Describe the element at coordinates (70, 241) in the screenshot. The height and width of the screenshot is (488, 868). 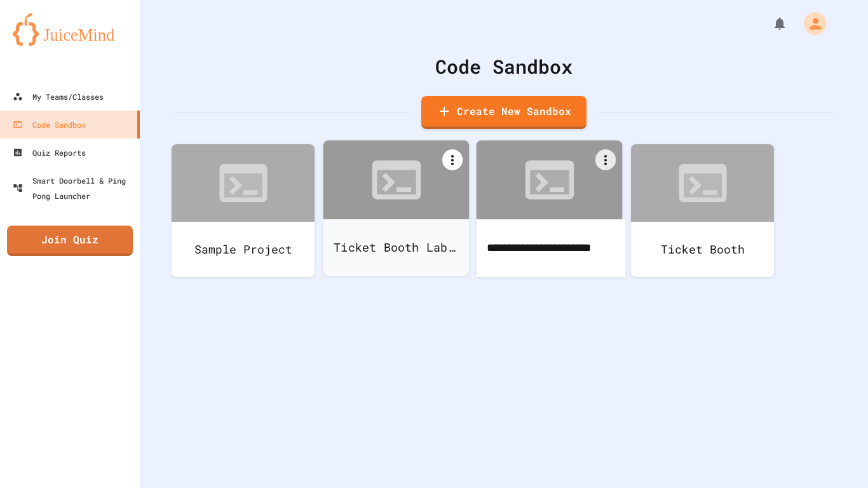
I see `a: Join Quiz` at that location.